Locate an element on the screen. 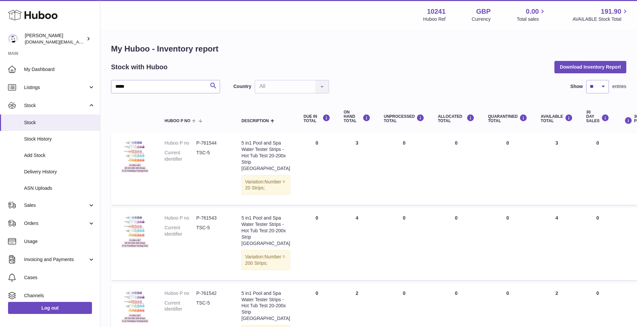  label: Show is located at coordinates (576, 86).